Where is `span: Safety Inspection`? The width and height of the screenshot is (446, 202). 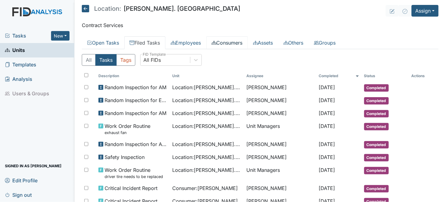
span: Safety Inspection is located at coordinates (125, 157).